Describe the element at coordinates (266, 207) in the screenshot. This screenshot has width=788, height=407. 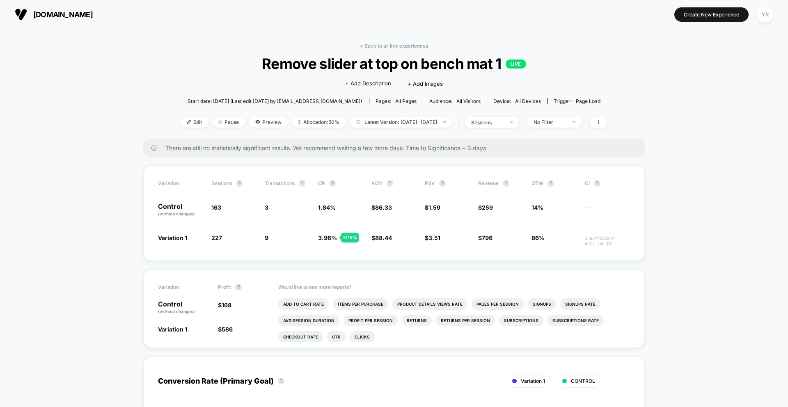
I see `span: 3` at that location.